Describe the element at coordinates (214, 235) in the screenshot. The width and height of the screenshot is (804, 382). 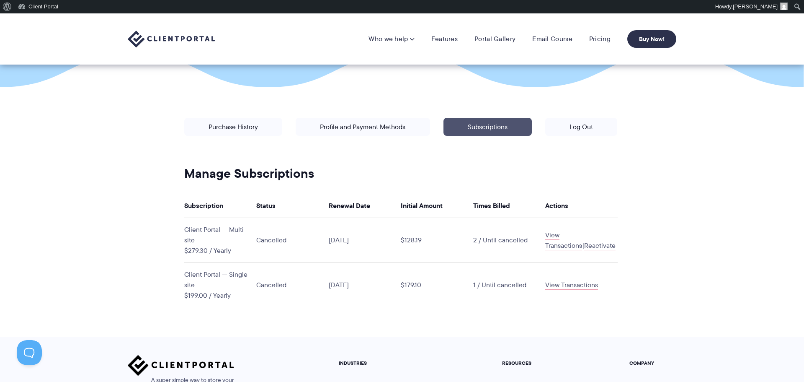
I see `span: Client Portal — Multi site` at that location.